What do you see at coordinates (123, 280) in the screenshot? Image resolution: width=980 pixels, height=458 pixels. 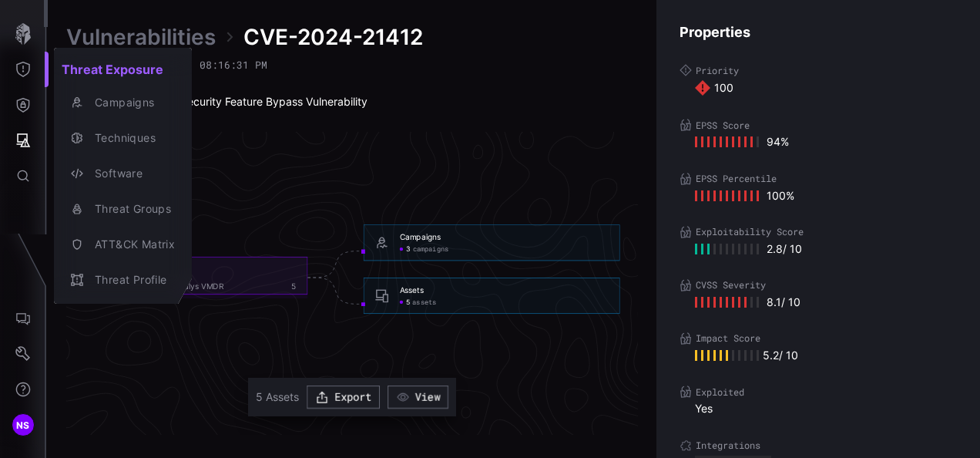 I see `a: Threat Profile` at bounding box center [123, 280].